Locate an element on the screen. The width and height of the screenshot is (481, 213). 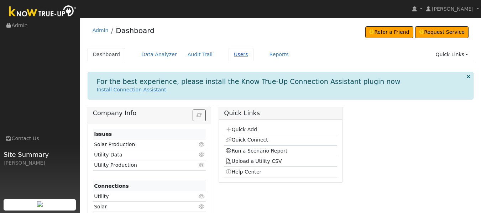
a: Help Center is located at coordinates (244, 172).